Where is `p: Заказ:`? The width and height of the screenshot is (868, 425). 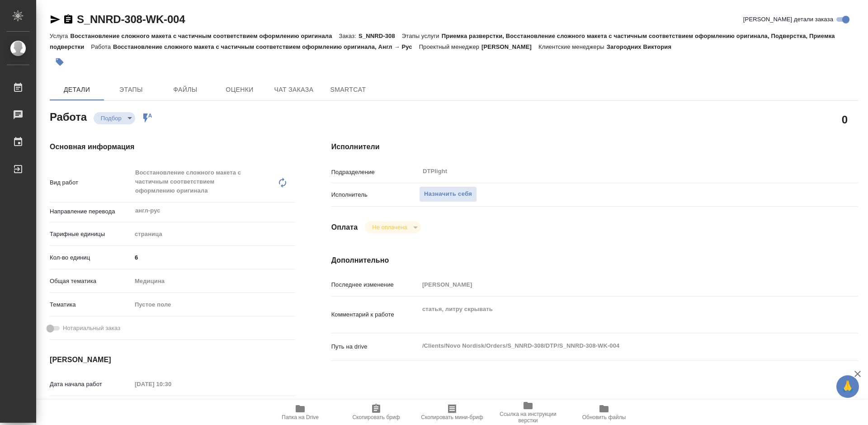 p: Заказ: is located at coordinates (348, 36).